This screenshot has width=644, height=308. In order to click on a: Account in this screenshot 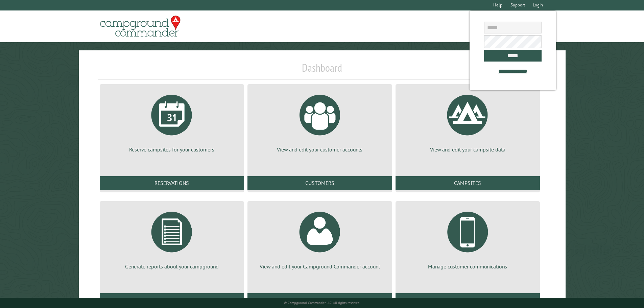, I will do `click(319, 300)`.